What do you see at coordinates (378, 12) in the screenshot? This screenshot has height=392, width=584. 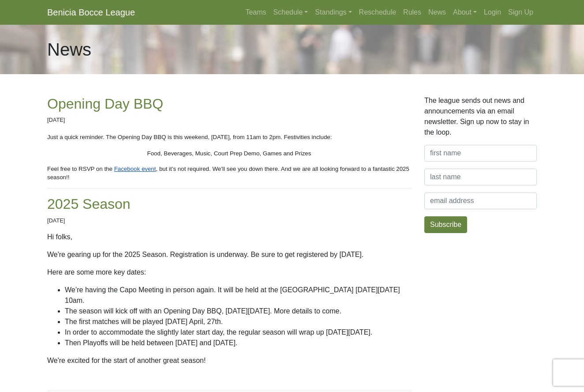 I see `a: Reschedule` at bounding box center [378, 12].